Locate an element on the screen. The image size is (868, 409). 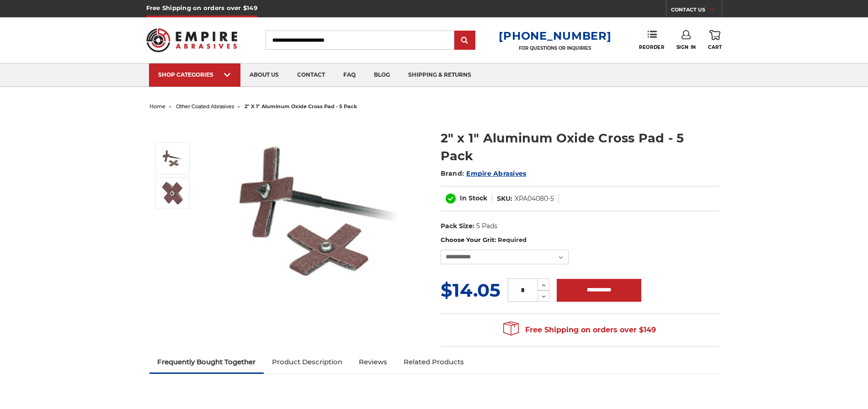
h1: 2" x 1" Aluminum Oxide Cross Pad - 5 Pack is located at coordinates (580, 147).